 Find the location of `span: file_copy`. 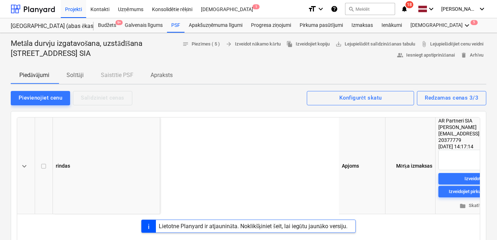

span: file_copy is located at coordinates (290, 44).